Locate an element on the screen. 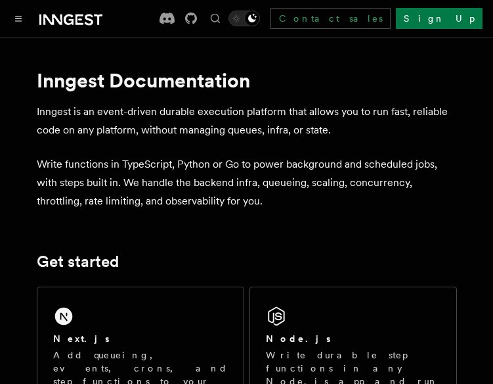  p: Inngest is an event-driven durable execution platform that allows you to run fast, reliable code ... is located at coordinates (247, 121).